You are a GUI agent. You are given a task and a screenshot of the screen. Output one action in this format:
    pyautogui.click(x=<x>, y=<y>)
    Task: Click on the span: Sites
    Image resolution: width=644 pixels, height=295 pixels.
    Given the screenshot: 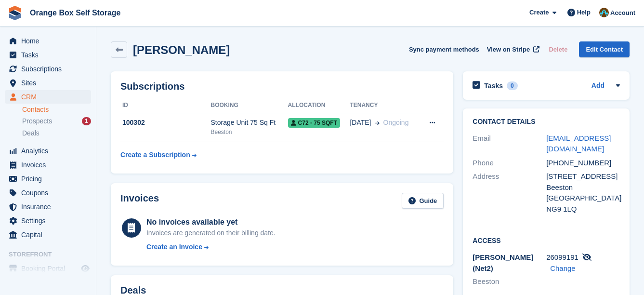 What is the action you would take?
    pyautogui.click(x=50, y=83)
    